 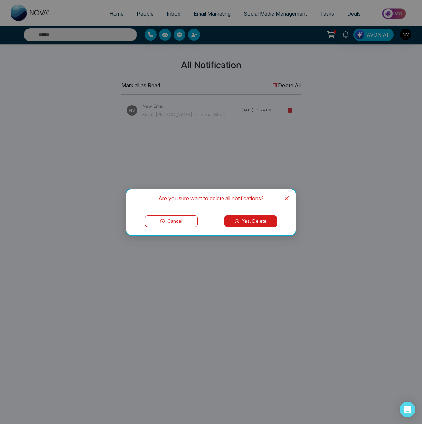 What do you see at coordinates (287, 198) in the screenshot?
I see `span: close` at bounding box center [287, 198].